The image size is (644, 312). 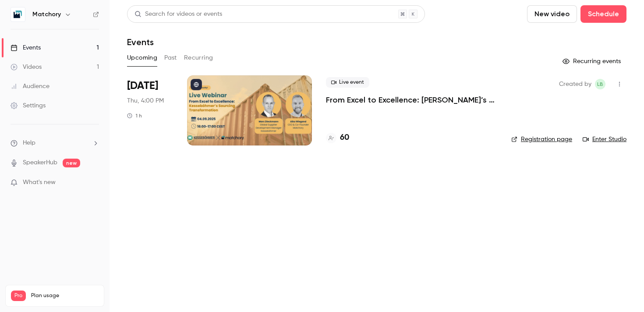 What do you see at coordinates (347, 83) in the screenshot?
I see `span: Live event` at bounding box center [347, 83].